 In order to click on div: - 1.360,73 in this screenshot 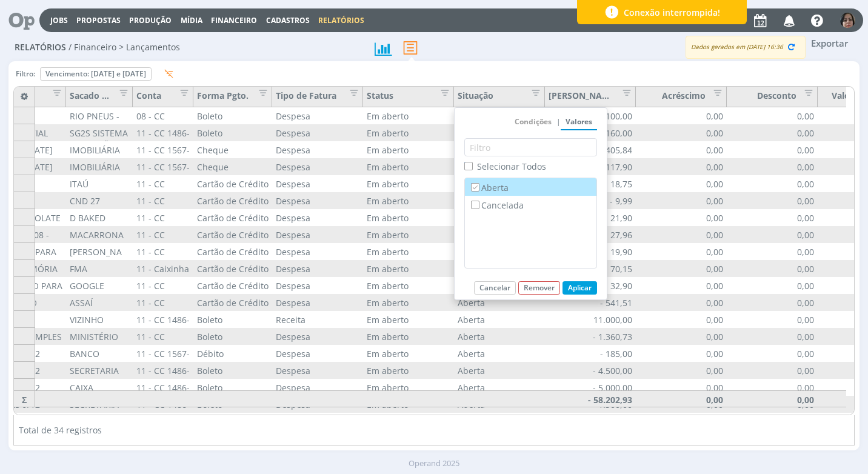, I will do `click(590, 336)`.